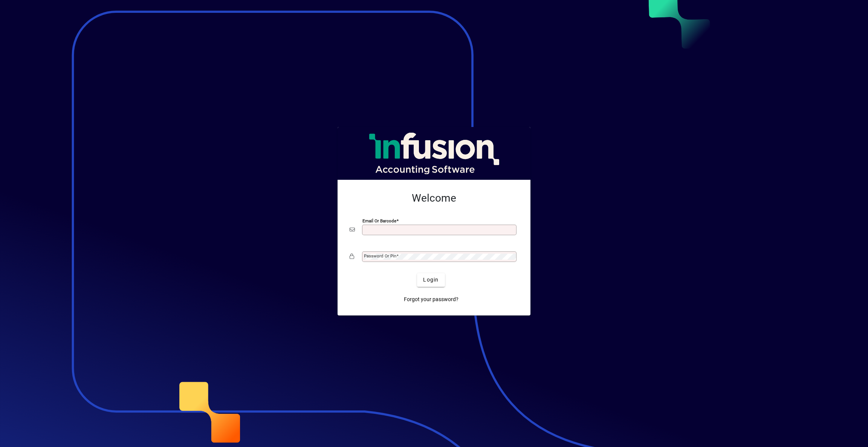 This screenshot has width=868, height=447. Describe the element at coordinates (431, 300) in the screenshot. I see `a: Forgot your password?` at that location.